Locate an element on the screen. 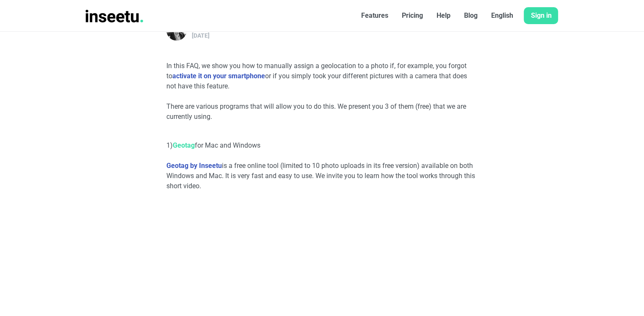  font: Sign in is located at coordinates (541, 15).